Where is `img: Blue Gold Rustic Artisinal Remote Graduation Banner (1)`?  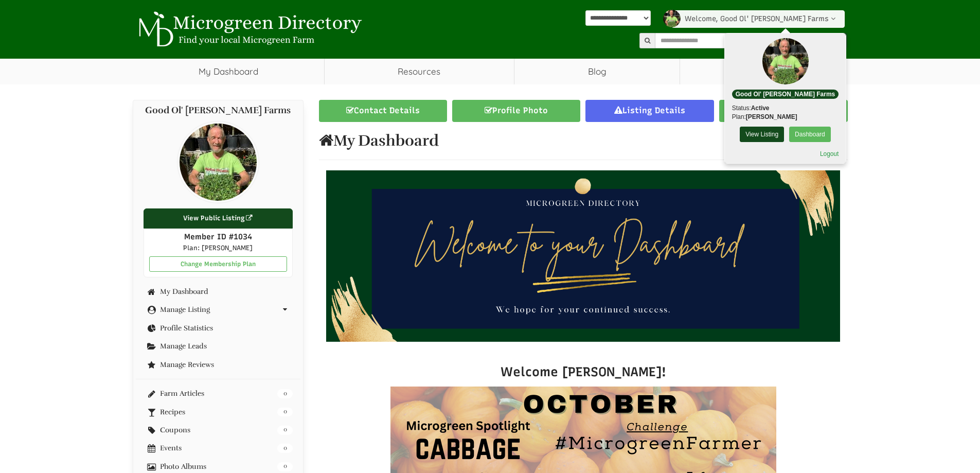 img: Blue Gold Rustic Artisinal Remote Graduation Banner (1) is located at coordinates (583, 256).